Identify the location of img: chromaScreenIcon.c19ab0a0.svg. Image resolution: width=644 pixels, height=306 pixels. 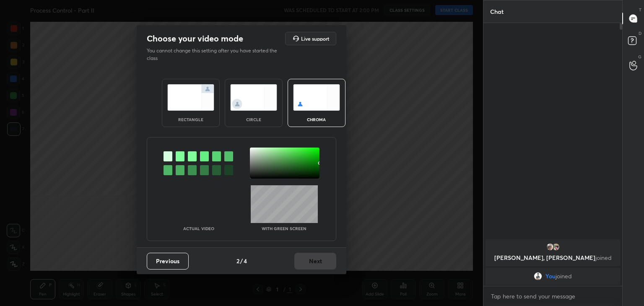
(316, 97).